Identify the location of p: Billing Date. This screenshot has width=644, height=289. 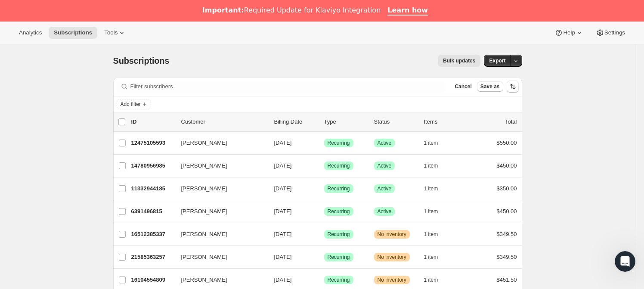
(296, 122).